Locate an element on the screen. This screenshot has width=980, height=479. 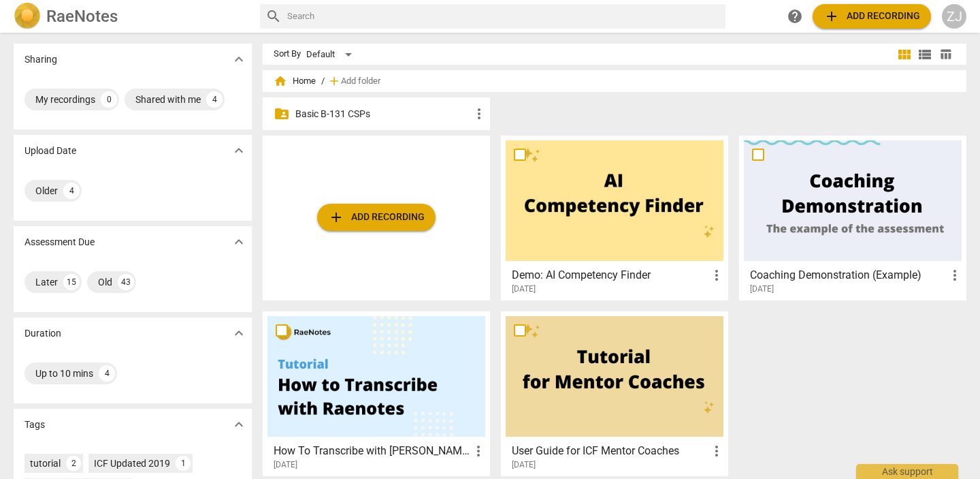
p: Duration is located at coordinates (43, 333).